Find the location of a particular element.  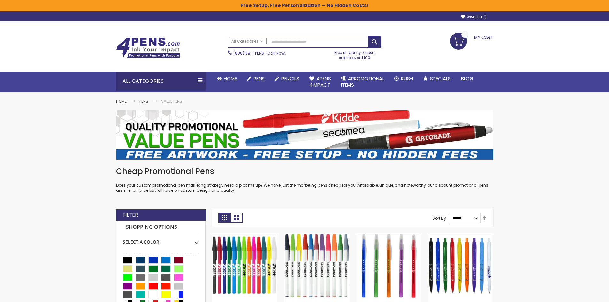

strong: Grid is located at coordinates (224, 218).